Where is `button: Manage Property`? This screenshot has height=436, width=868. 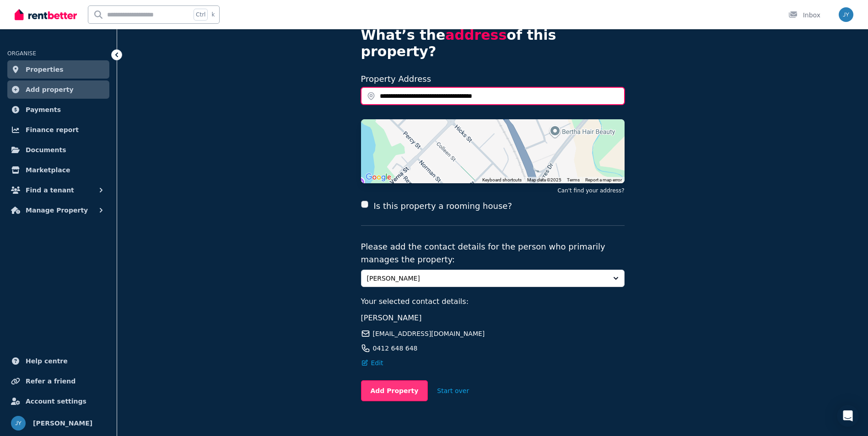 button: Manage Property is located at coordinates (58, 211).